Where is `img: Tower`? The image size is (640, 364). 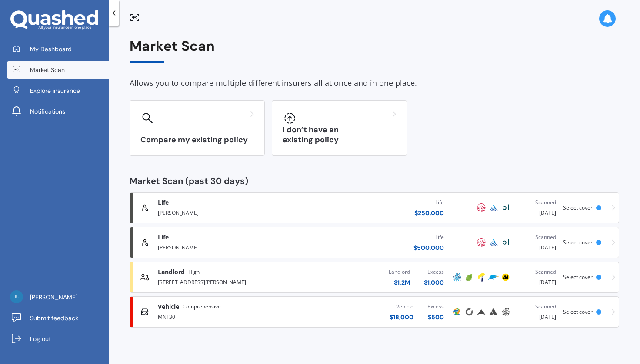 img: Tower is located at coordinates (481, 277).